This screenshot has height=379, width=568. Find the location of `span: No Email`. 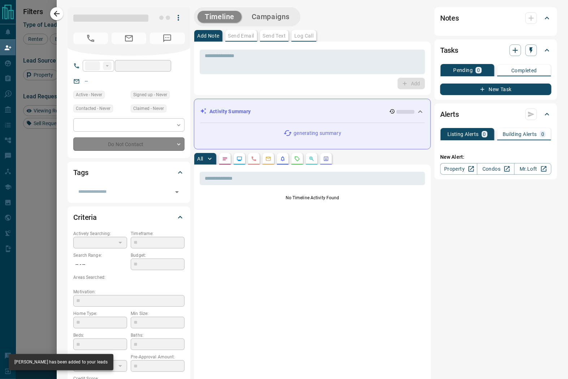

span: No Email is located at coordinates (129, 38).